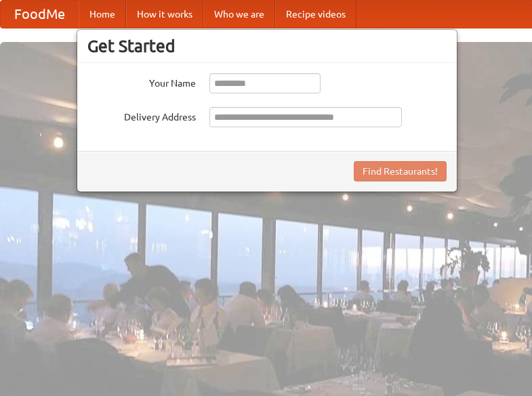 Image resolution: width=532 pixels, height=396 pixels. Describe the element at coordinates (40, 14) in the screenshot. I see `a: FoodMe` at that location.